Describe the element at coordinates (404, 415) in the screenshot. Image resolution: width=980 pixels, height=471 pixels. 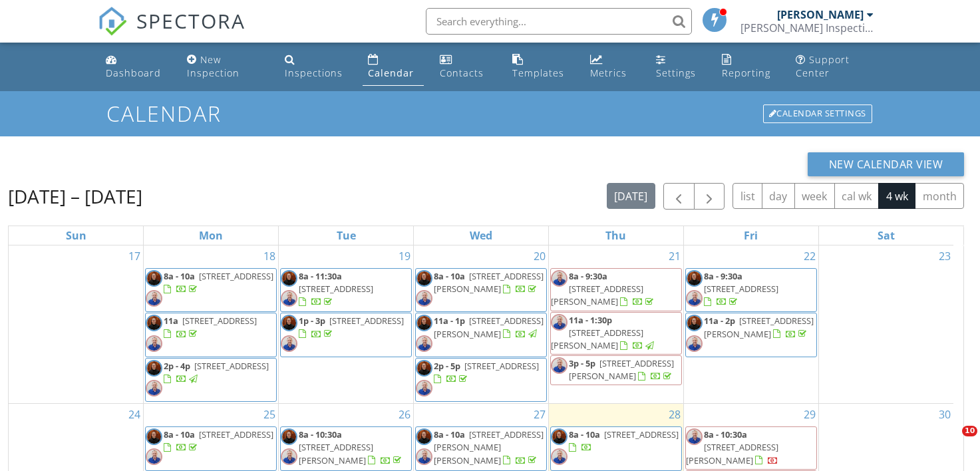
I see `a: Go to August 26, 2025` at that location.